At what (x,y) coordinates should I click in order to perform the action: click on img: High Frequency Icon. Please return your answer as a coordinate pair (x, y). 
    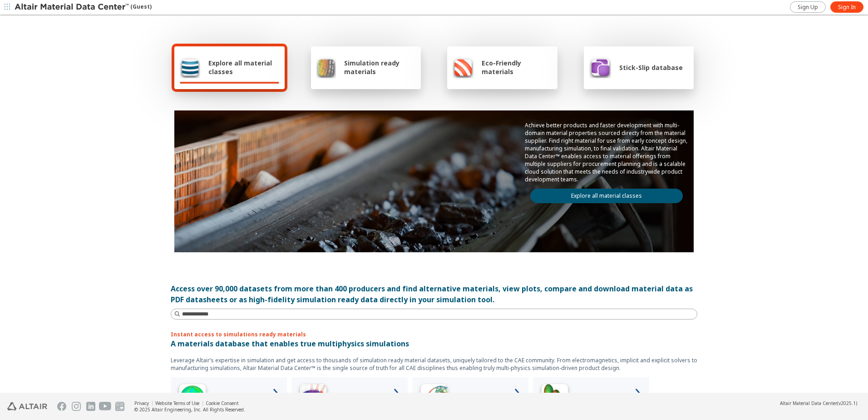
    Looking at the image, I should click on (193, 399).